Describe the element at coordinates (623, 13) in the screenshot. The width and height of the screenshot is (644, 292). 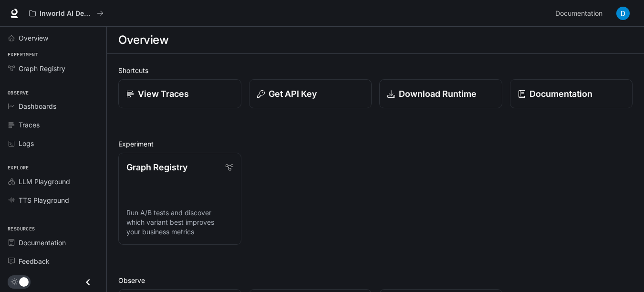
I see `img: User avatar` at that location.